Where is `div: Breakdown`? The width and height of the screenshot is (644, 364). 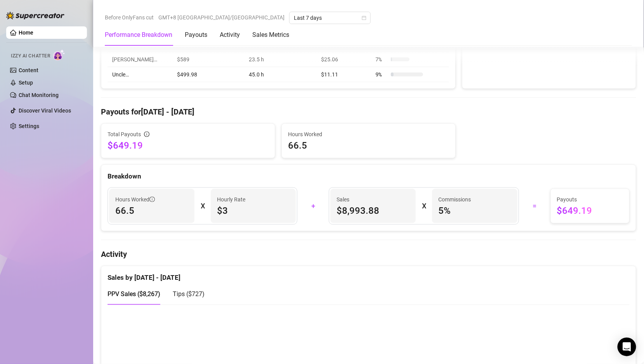
div: Breakdown is located at coordinates (369, 176).